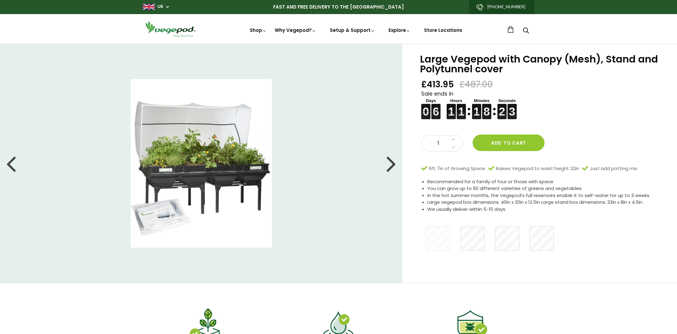  Describe the element at coordinates (545, 209) in the screenshot. I see `li: We usually deliver within 5-10 days` at that location.